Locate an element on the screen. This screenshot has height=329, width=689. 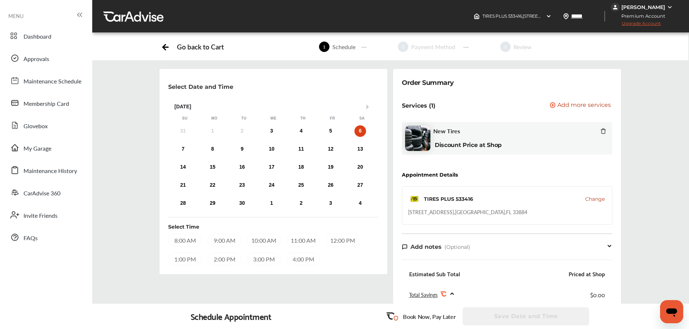
div: Choose Monday, September 15th, 2025 is located at coordinates (213, 167).